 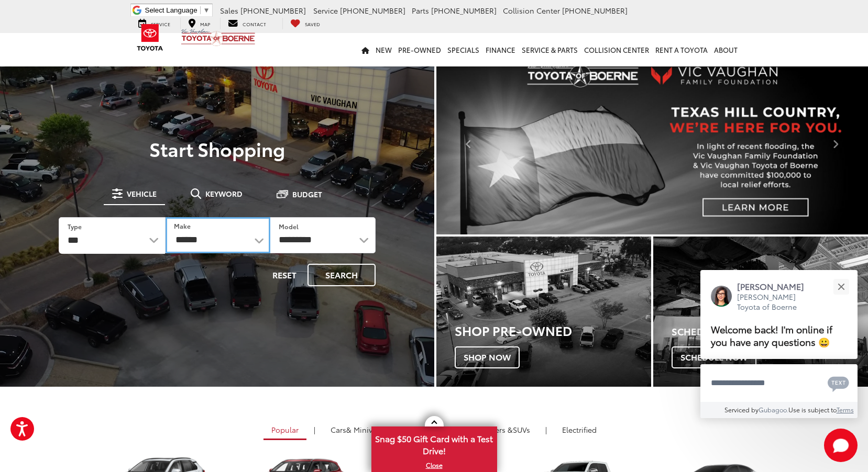 I want to click on label: Type, so click(x=74, y=226).